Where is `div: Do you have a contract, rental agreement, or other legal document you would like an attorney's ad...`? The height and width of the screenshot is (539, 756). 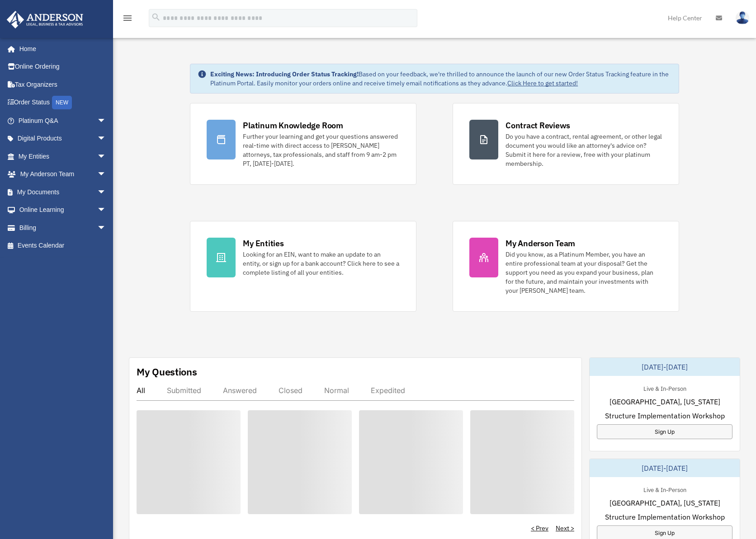 div: Do you have a contract, rental agreement, or other legal document you would like an attorney's ad... is located at coordinates (584, 150).